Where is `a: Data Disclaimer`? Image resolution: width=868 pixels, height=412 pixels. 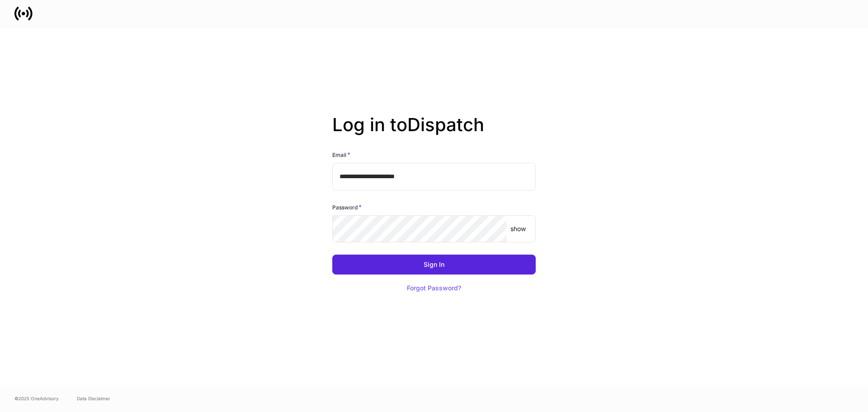
a: Data Disclaimer is located at coordinates (94, 398).